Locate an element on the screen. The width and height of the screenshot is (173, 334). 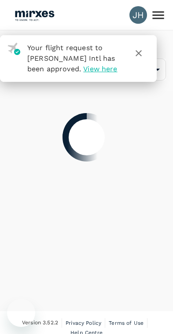
span: Terms of Use is located at coordinates (126, 323).